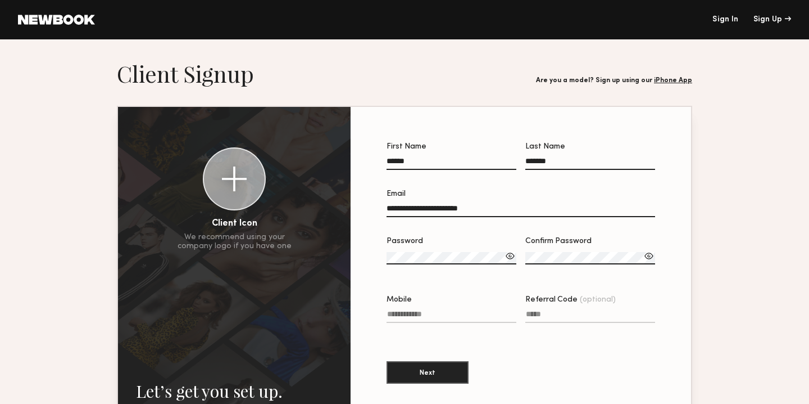 This screenshot has height=404, width=809. Describe the element at coordinates (234, 242) in the screenshot. I see `div: We recommend using your company logo if you have one` at that location.